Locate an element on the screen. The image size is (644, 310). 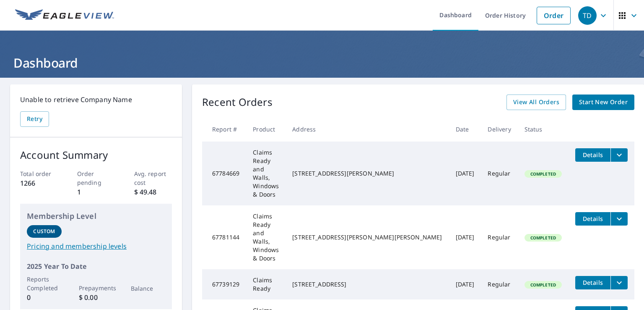
button: Retry is located at coordinates (34, 119).